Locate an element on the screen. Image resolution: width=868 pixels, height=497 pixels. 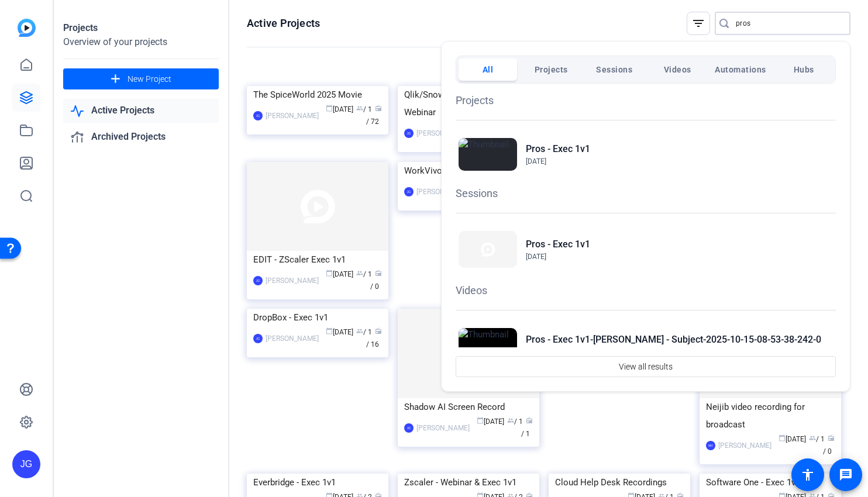
span: All is located at coordinates (488, 69).